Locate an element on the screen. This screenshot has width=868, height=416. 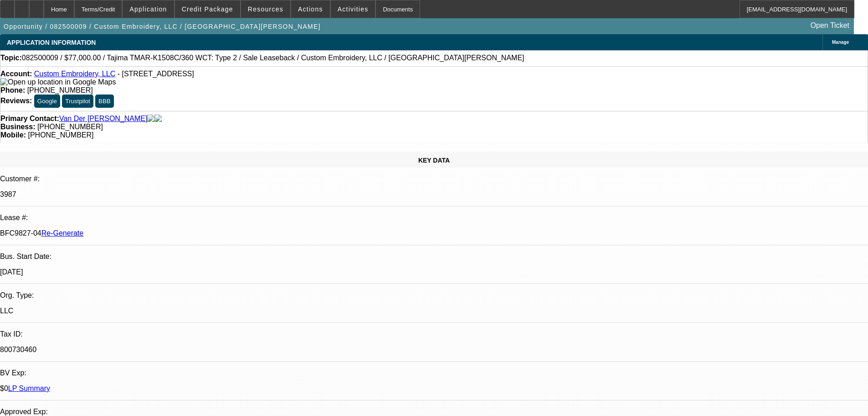
strong: Account: is located at coordinates (16, 73).